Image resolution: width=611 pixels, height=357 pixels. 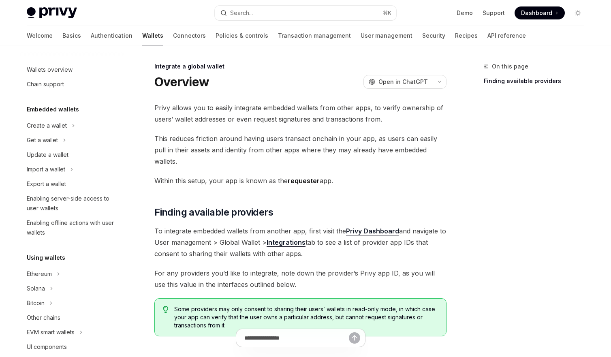 What do you see at coordinates (540, 13) in the screenshot?
I see `a: Dashboard` at bounding box center [540, 13].